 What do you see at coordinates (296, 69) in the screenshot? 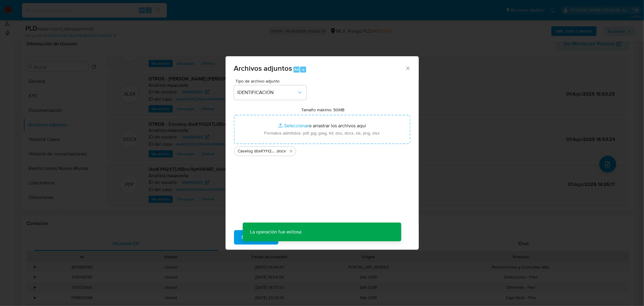
I see `span: Alt` at bounding box center [296, 69].